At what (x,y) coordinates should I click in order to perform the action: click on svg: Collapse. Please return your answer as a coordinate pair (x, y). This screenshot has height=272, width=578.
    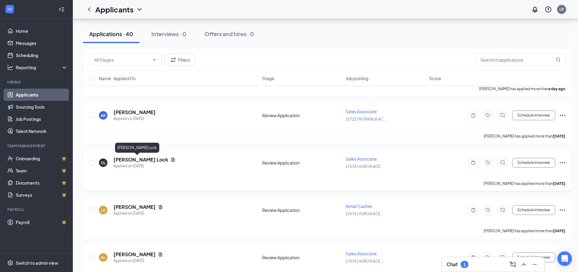
    Looking at the image, I should click on (62, 9).